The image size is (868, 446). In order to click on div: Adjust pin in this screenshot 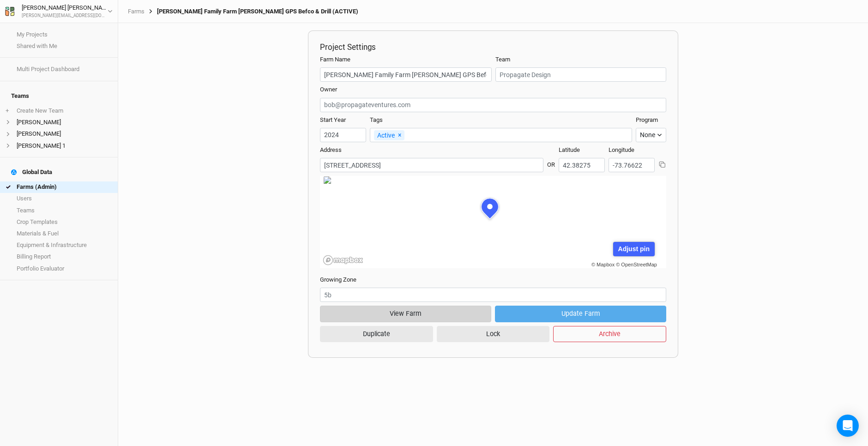, I will do `click(634, 249)`.